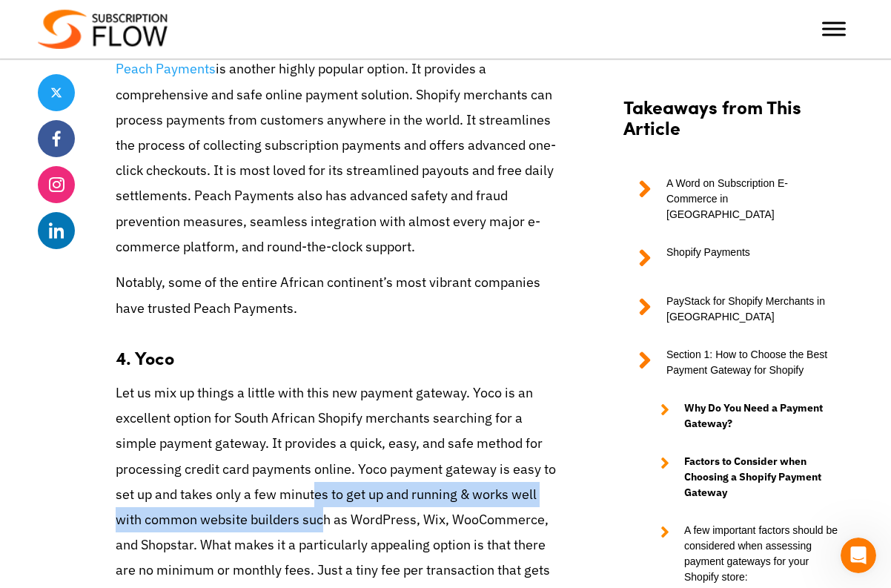  I want to click on p: is another highly popular option. It provides a comprehensive and safe online payment solution. S..., so click(339, 158).